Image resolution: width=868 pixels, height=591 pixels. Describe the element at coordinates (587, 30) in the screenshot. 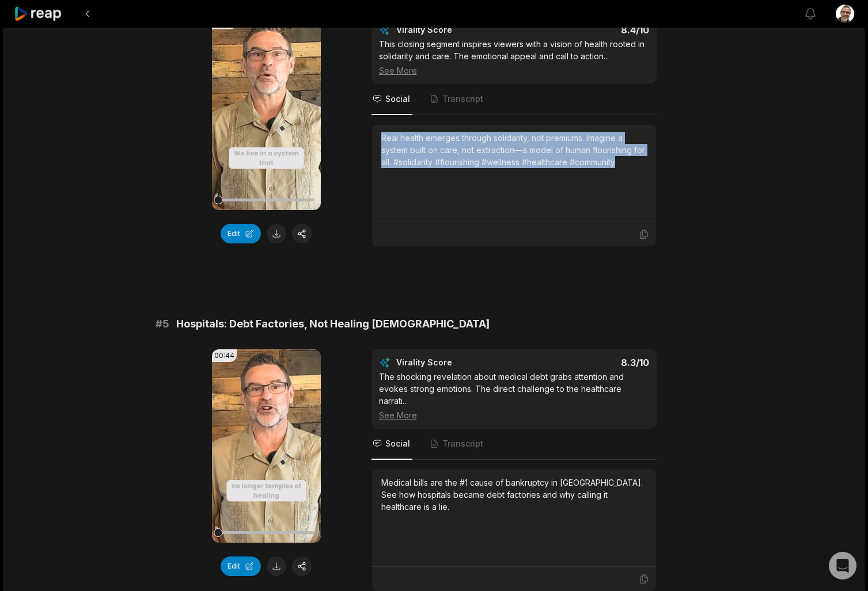

I see `div: 8.4 /10` at that location.